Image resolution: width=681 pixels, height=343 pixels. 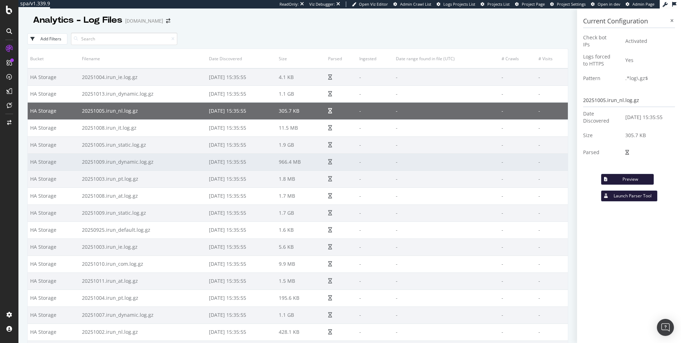 What do you see at coordinates (629, 100) in the screenshot?
I see `div: 20251005.irun_nl.log.gz` at bounding box center [629, 100].